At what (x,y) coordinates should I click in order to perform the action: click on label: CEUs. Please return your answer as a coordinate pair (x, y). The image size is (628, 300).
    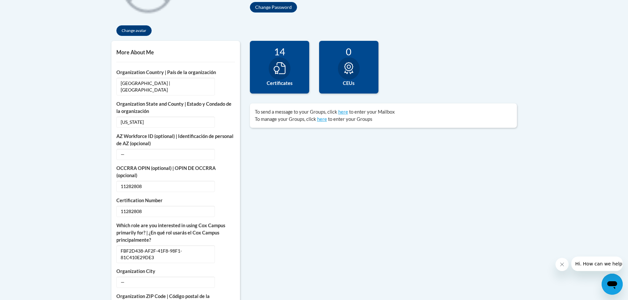
    Looking at the image, I should click on (349, 83).